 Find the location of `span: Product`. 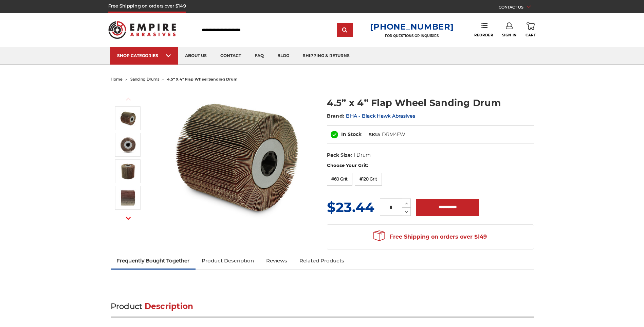

span: Product is located at coordinates (127, 306).